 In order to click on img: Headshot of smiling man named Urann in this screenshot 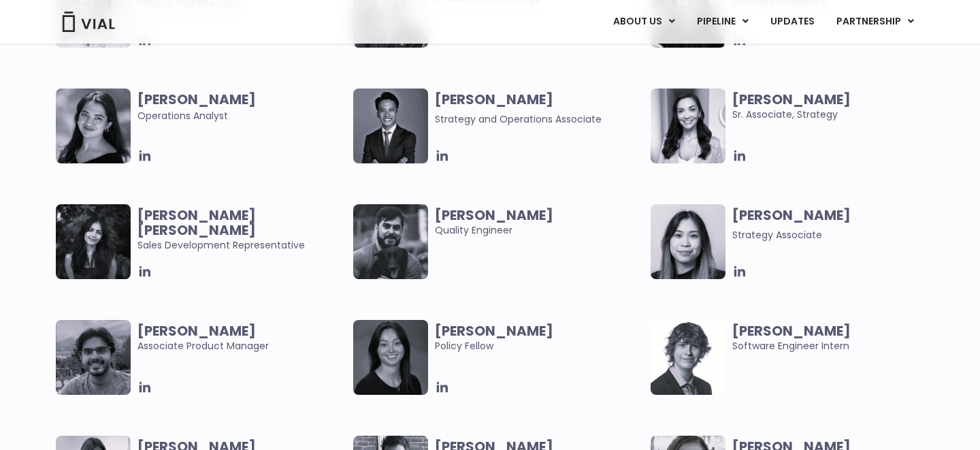, I will do `click(391, 126)`.